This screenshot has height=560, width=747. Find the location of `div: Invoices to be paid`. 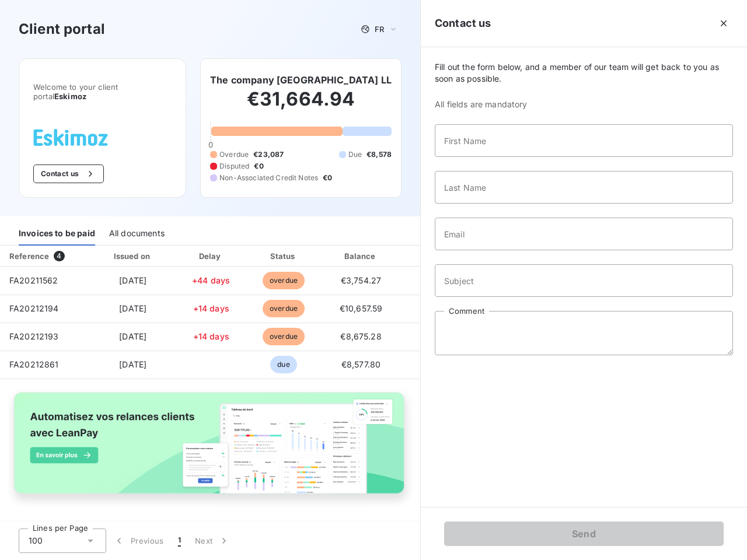

div: Invoices to be paid is located at coordinates (56, 233).